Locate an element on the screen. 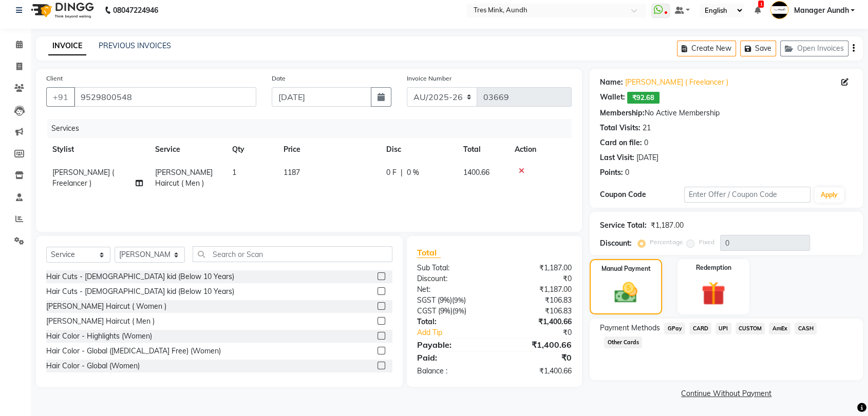 Image resolution: width=868 pixels, height=416 pixels. div: Wallet: is located at coordinates (612, 97).